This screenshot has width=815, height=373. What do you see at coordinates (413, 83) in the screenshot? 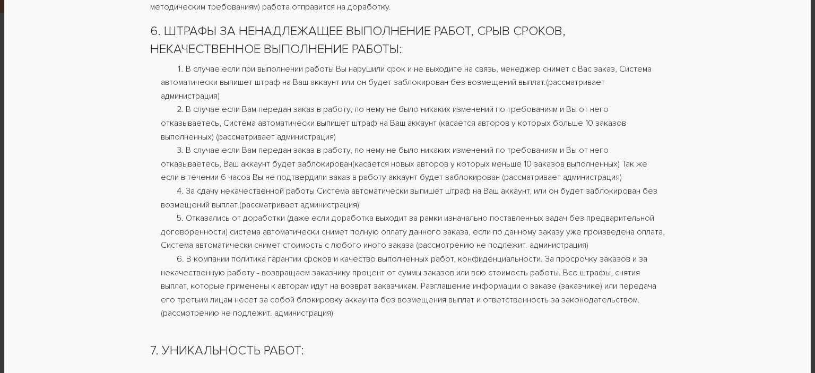
I see `li: В случае если при выполнении работы Вы нарушили срок и не выходите на связь, менеджер снимет с Ва...` at bounding box center [413, 83].